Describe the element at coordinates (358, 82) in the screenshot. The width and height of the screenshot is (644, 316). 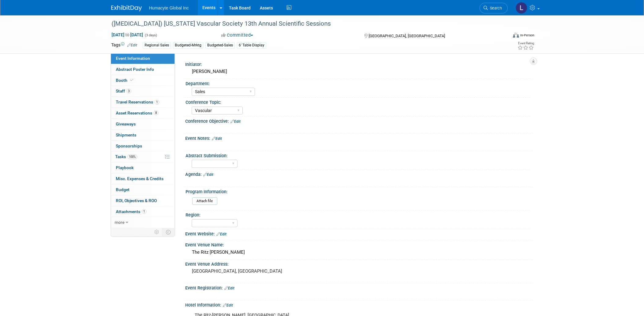
I see `div: Department:` at that location.